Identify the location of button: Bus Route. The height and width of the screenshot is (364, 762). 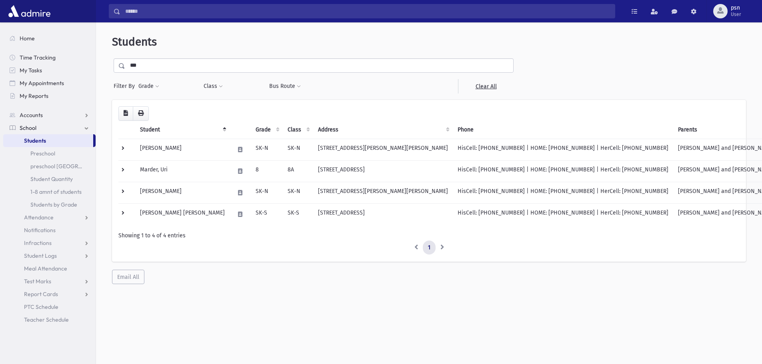
(285, 86).